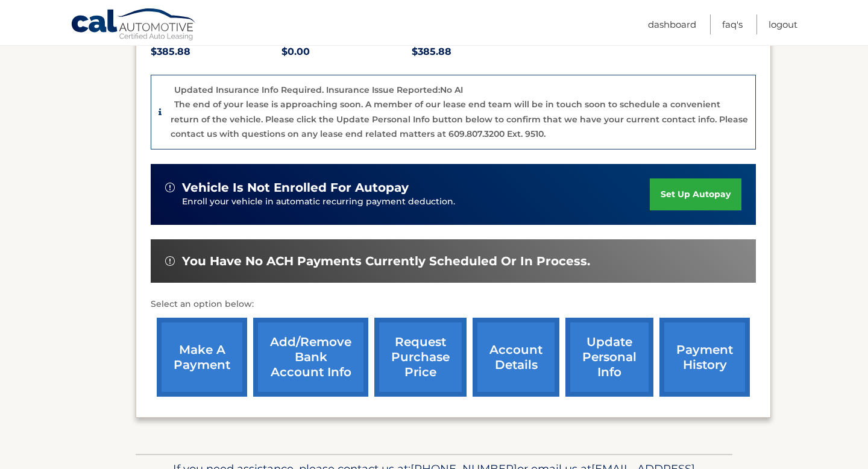 The image size is (868, 469). Describe the element at coordinates (696, 194) in the screenshot. I see `a: set up autopay` at that location.